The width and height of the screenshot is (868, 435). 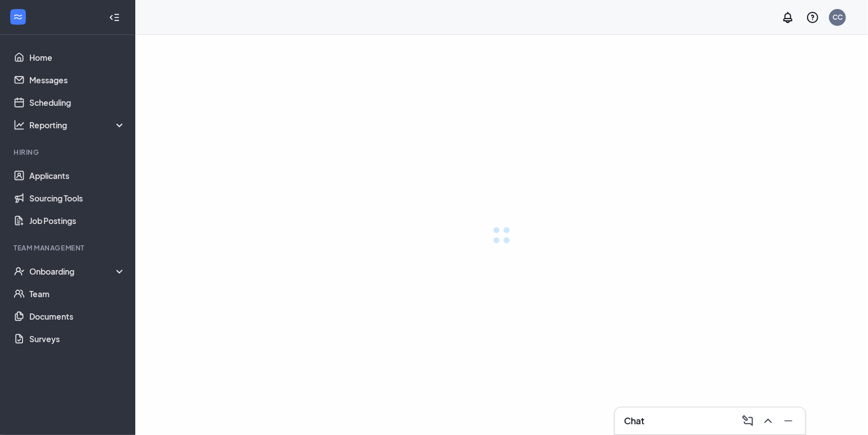 I want to click on svg: Collapse, so click(x=114, y=17).